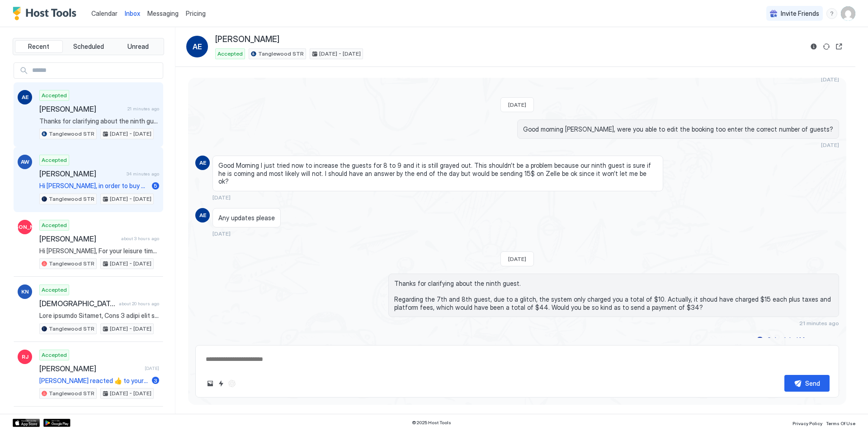 The height and width of the screenshot is (431, 868). I want to click on div: App Store, so click(26, 423).